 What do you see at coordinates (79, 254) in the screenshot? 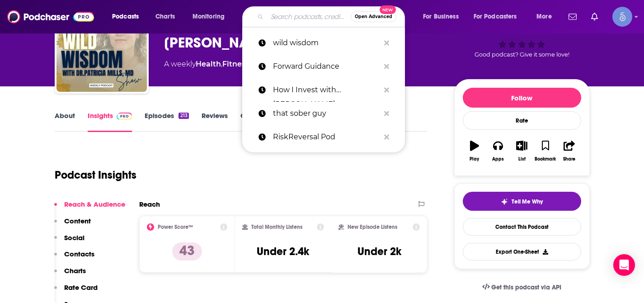
I see `p: Contacts` at bounding box center [79, 254].